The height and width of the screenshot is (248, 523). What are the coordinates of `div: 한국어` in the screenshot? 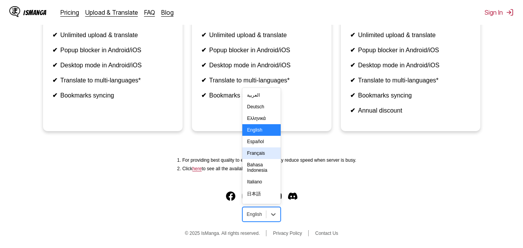 It's located at (261, 207).